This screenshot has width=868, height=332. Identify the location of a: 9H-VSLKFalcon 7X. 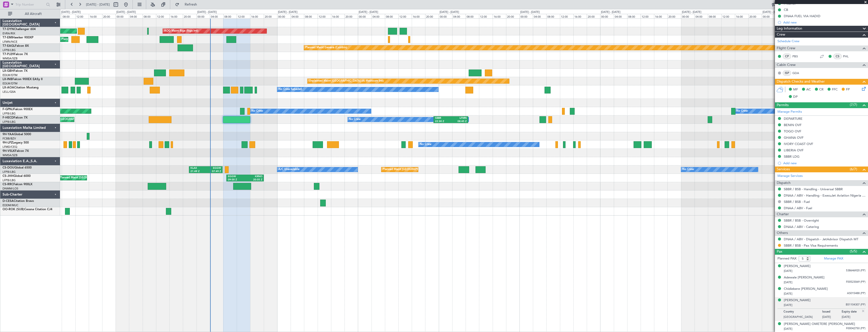
(16, 151).